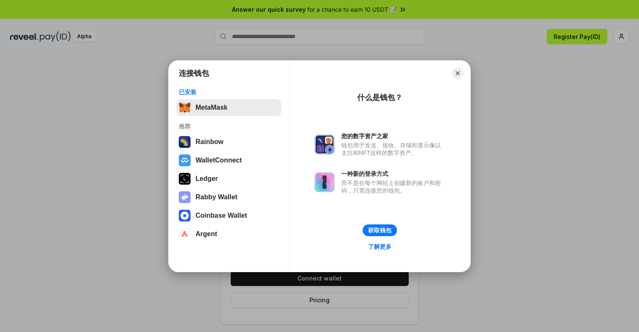  What do you see at coordinates (229, 197) in the screenshot?
I see `button: Rabby Wallet` at bounding box center [229, 197].